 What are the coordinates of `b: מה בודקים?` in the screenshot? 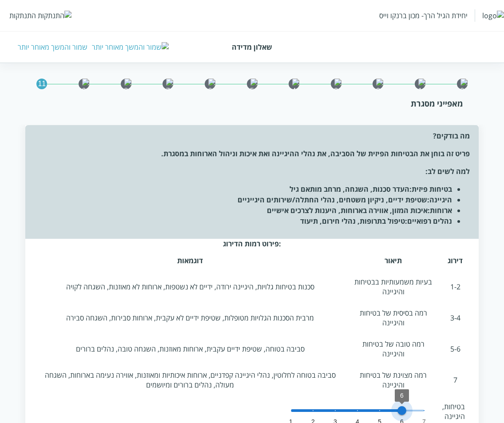 It's located at (451, 136).